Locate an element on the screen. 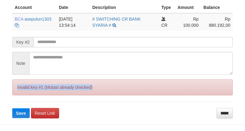 Image resolution: width=245 pixels, height=131 pixels. a: asepulun1303 is located at coordinates (38, 19).